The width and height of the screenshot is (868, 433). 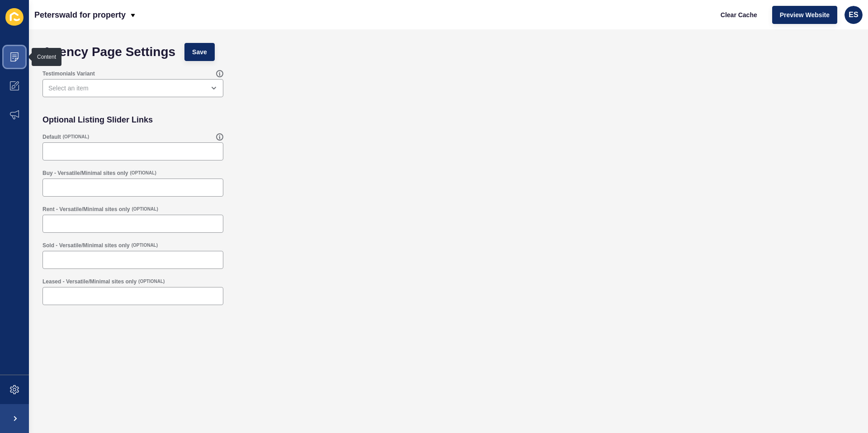 I want to click on button: Preview Website, so click(x=805, y=15).